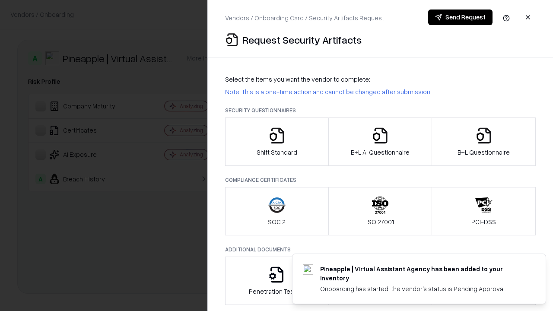 The image size is (553, 311). What do you see at coordinates (423, 274) in the screenshot?
I see `div: Pineapple | Virtual Assistant Agency has been added to your inventory` at bounding box center [423, 274].